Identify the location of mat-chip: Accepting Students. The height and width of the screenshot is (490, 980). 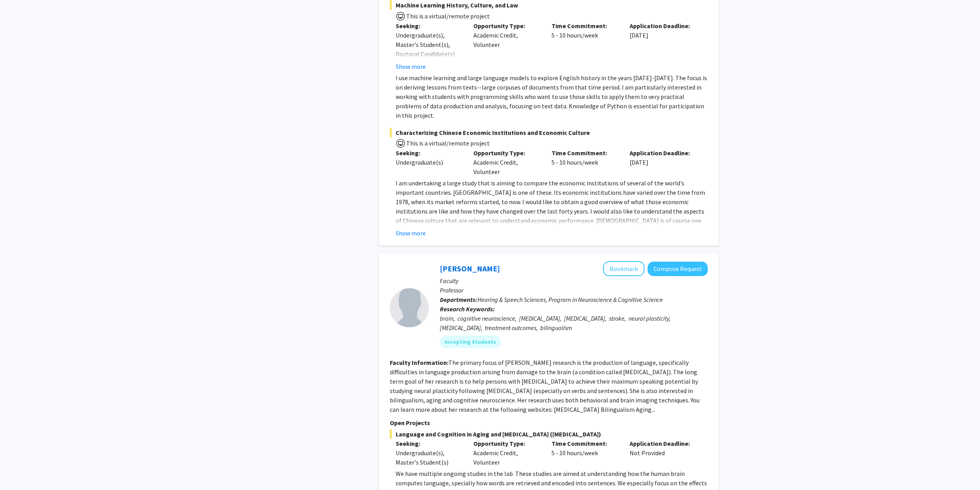
(470, 341).